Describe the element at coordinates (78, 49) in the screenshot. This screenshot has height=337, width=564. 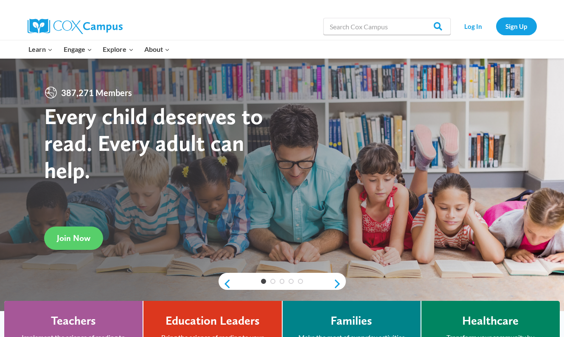
I see `span: Engage` at that location.